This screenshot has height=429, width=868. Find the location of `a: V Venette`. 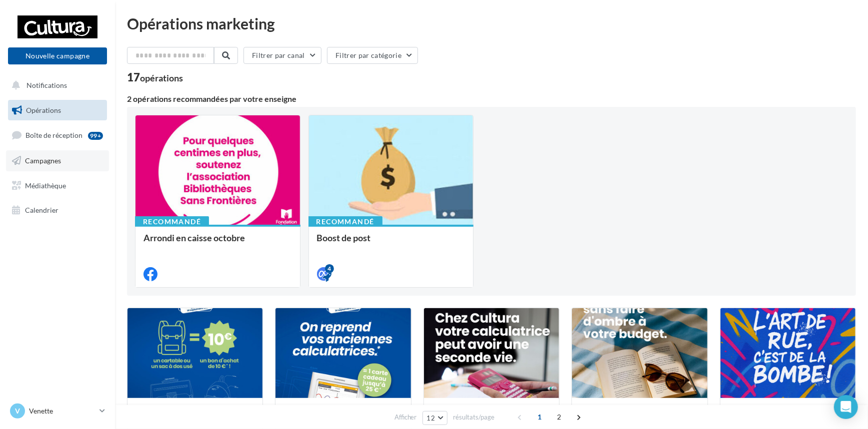

a: V Venette is located at coordinates (58, 411).